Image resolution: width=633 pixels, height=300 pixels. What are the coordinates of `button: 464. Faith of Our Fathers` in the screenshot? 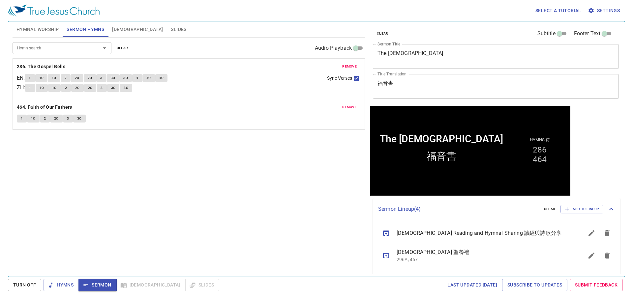 It's located at (45, 107).